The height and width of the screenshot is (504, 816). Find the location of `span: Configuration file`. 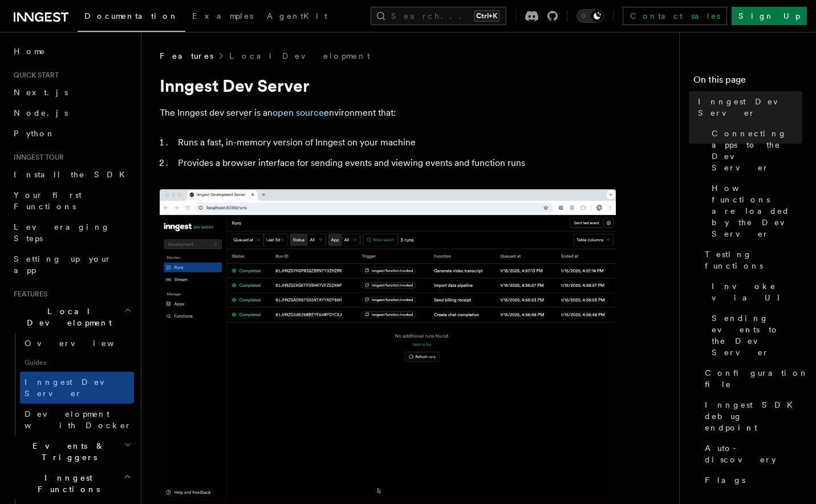

span: Configuration file is located at coordinates (757, 378).